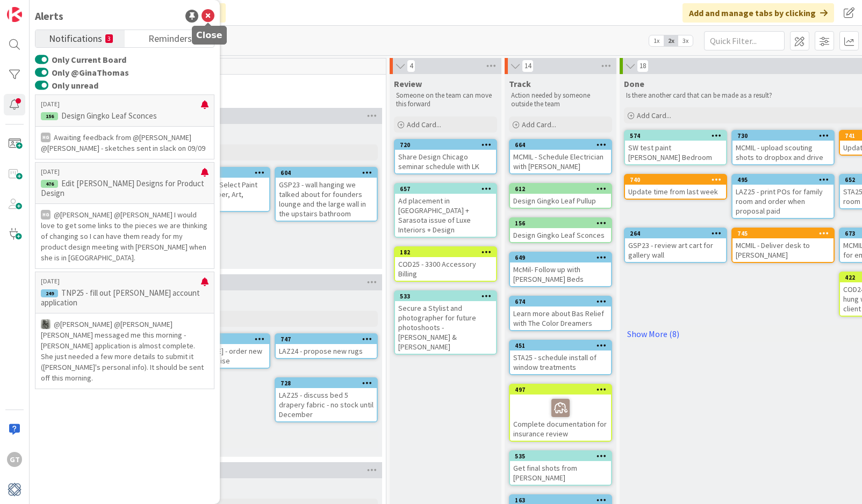 This screenshot has width=862, height=504. Describe the element at coordinates (675, 192) in the screenshot. I see `div: Update time from last week` at that location.